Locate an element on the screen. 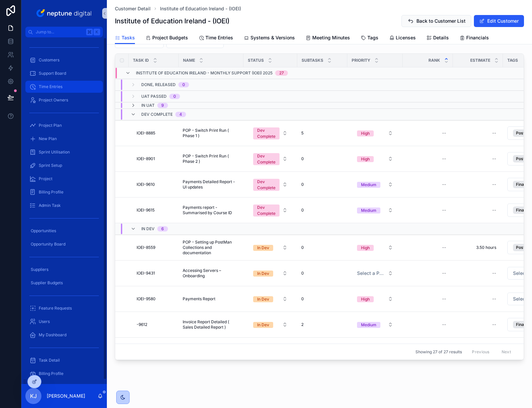 Image resolution: width=532 pixels, height=408 pixels. a: Support Board is located at coordinates (64, 74).